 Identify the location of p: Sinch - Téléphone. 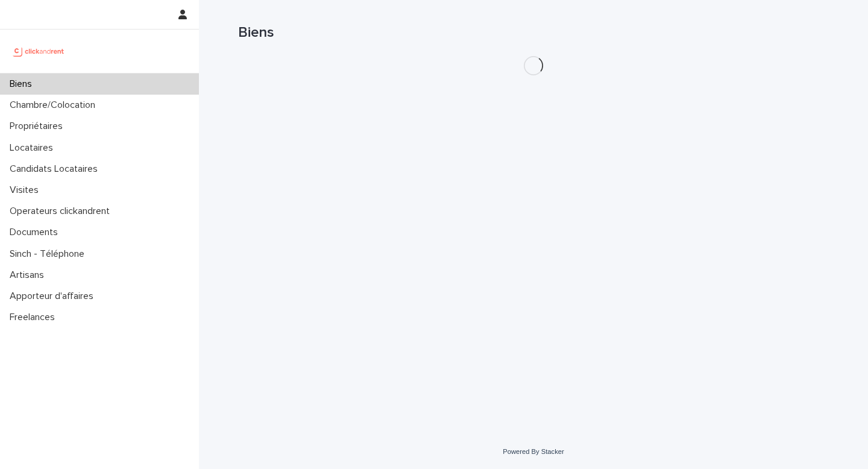
(49, 254).